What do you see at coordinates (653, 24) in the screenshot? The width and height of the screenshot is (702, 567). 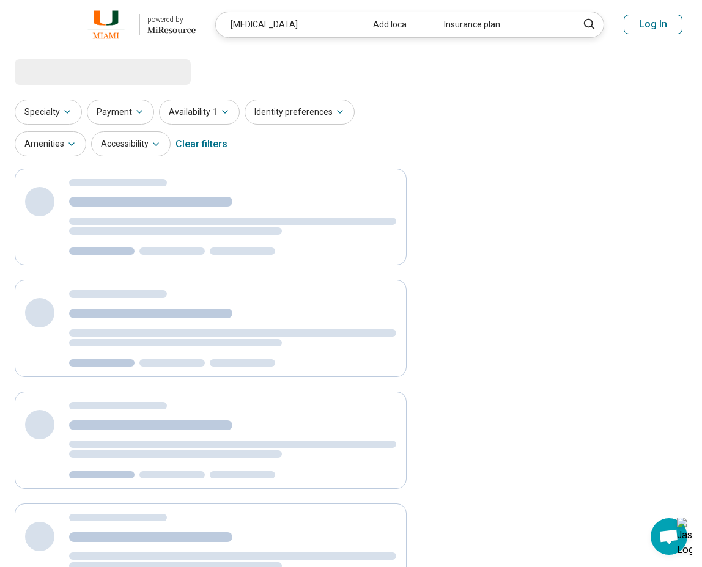 I see `button: Log In` at bounding box center [653, 24].